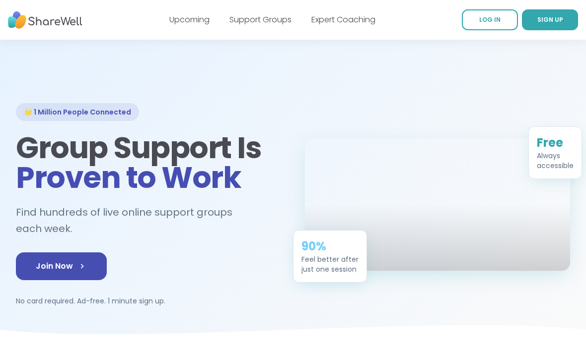  What do you see at coordinates (148, 220) in the screenshot?
I see `h2: Find hundreds of live online support groups each week.` at bounding box center [148, 220].